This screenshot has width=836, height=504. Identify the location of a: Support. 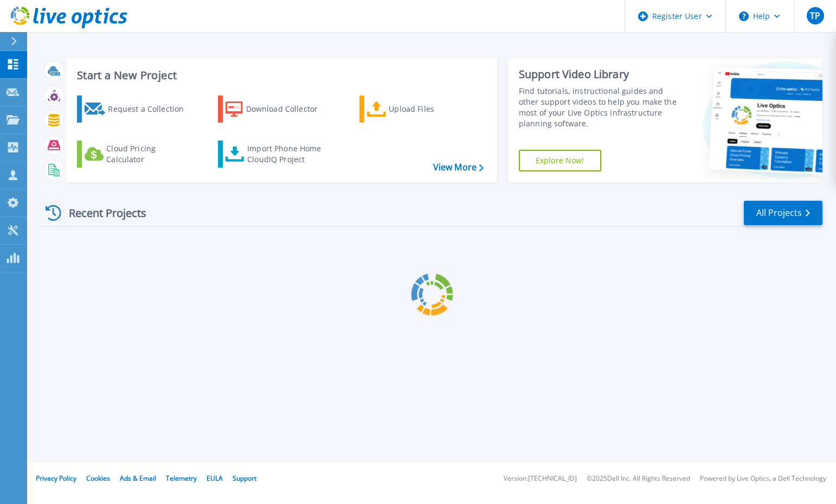
(245, 478).